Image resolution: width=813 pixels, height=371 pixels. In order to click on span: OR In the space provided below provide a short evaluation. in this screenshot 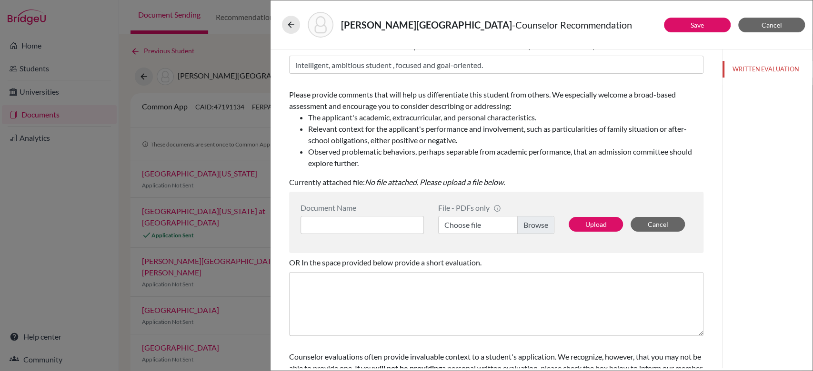, I will do `click(385, 262)`.